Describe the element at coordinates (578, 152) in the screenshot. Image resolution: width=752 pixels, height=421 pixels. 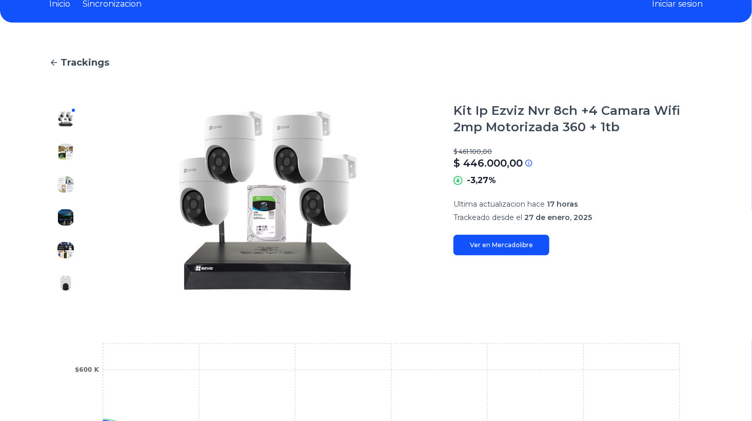
I see `p: $ 461.100,00` at that location.